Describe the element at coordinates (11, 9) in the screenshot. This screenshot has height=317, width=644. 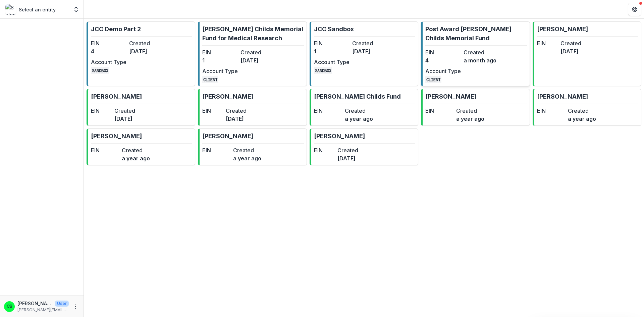
I see `img: Select an entity` at that location.